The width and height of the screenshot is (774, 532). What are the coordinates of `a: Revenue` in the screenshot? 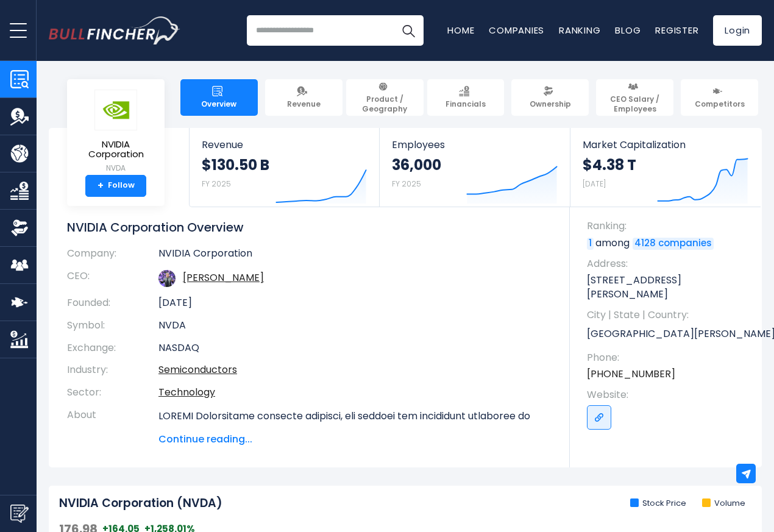 It's located at (303, 97).